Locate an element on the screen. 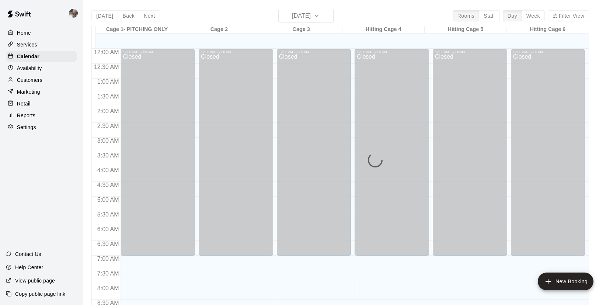 Image resolution: width=613 pixels, height=305 pixels. div: Cage 1- PITCHING ONLY is located at coordinates (137, 29).